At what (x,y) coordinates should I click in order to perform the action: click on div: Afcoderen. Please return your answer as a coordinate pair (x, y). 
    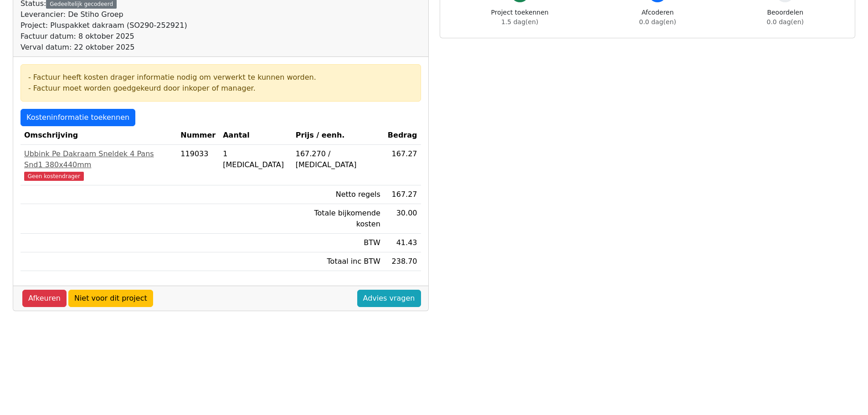
    Looking at the image, I should click on (657, 17).